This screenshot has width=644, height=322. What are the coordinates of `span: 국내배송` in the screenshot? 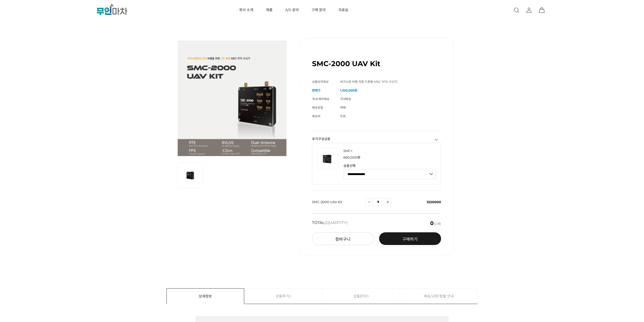 It's located at (346, 99).